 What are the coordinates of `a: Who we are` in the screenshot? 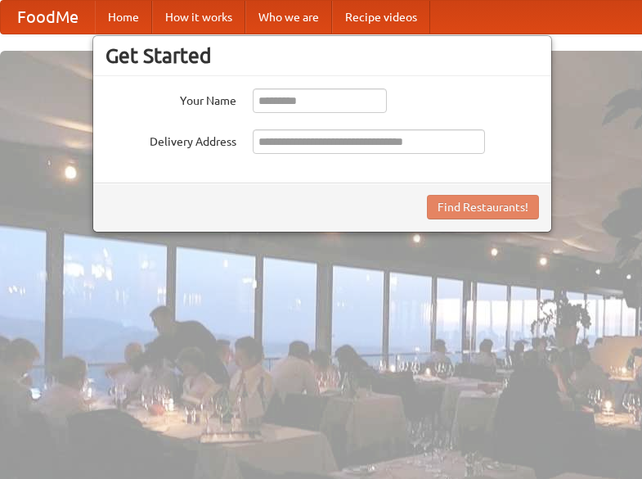 It's located at (289, 17).